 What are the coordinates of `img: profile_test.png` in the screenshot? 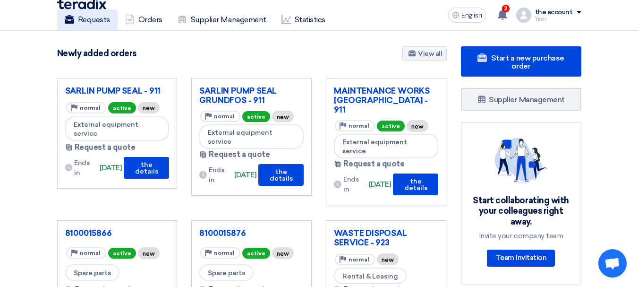 It's located at (524, 15).